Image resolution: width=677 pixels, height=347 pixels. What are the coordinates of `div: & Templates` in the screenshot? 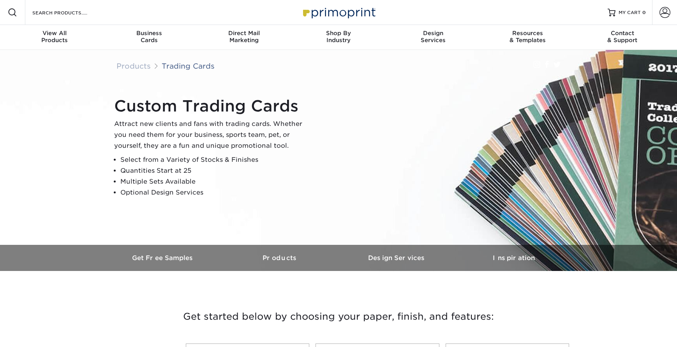 It's located at (528, 37).